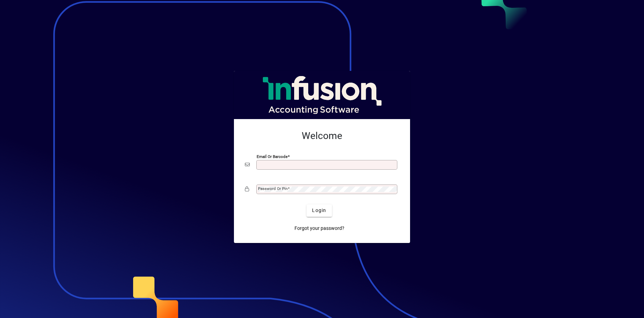 The image size is (644, 318). I want to click on mat-label: Password or Pin, so click(273, 189).